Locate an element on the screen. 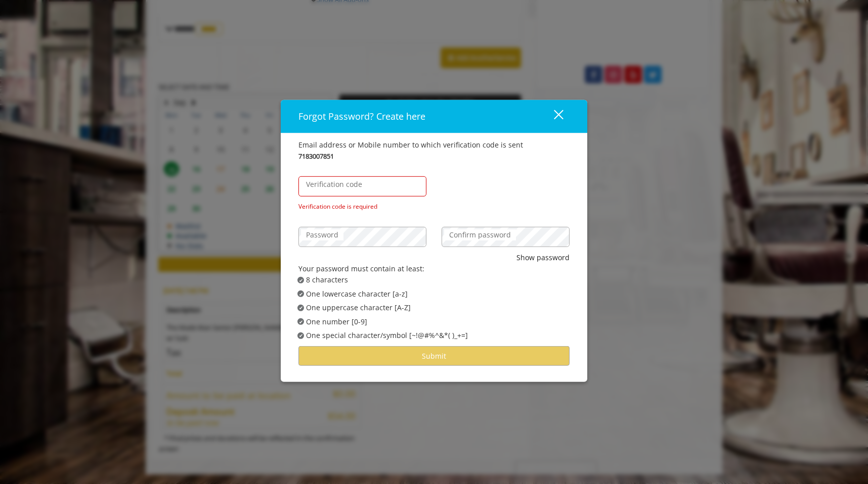 Image resolution: width=868 pixels, height=484 pixels. input: Confirm password is located at coordinates (506, 237).